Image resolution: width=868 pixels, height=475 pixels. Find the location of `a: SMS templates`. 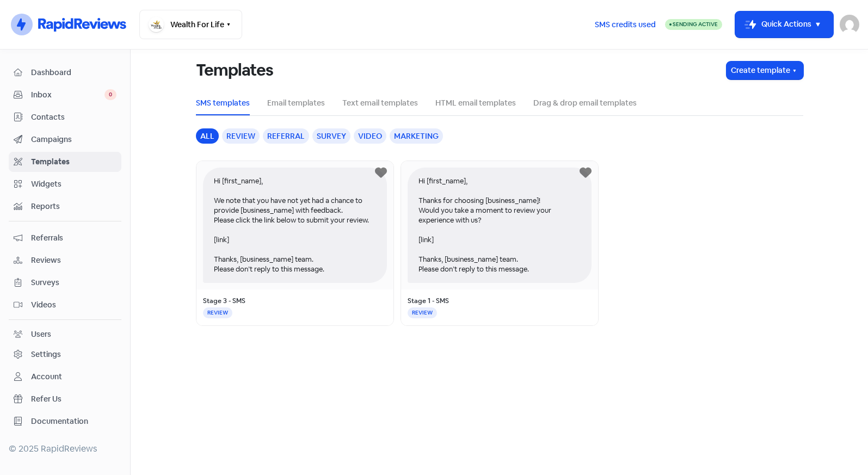

a: SMS templates is located at coordinates (223, 103).